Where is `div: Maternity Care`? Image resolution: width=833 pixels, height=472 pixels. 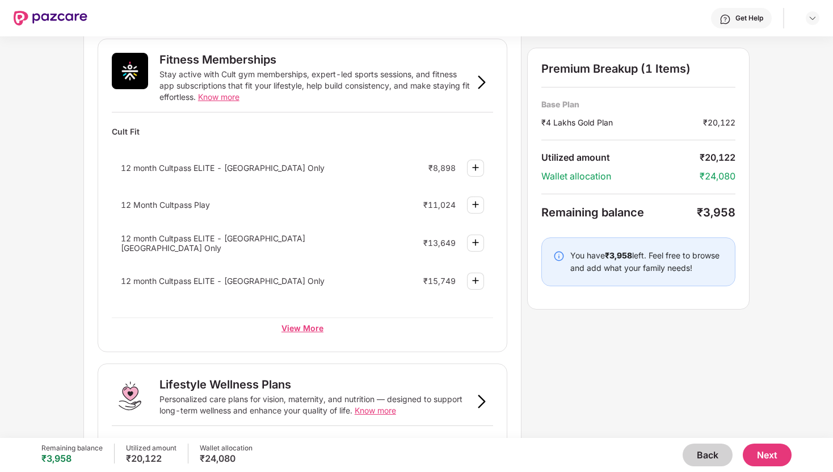 div: Maternity Care is located at coordinates (303, 444).